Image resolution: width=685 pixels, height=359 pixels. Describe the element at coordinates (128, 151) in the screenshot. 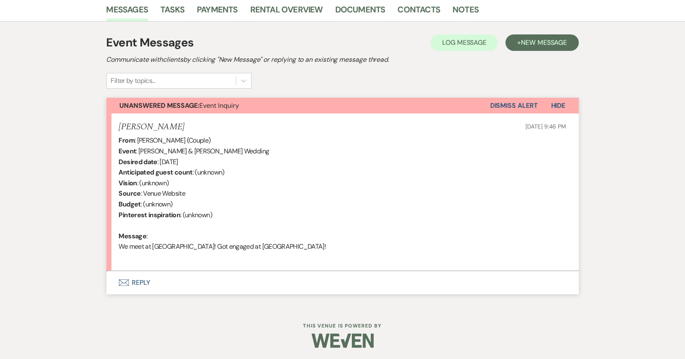

I see `b: Event` at that location.